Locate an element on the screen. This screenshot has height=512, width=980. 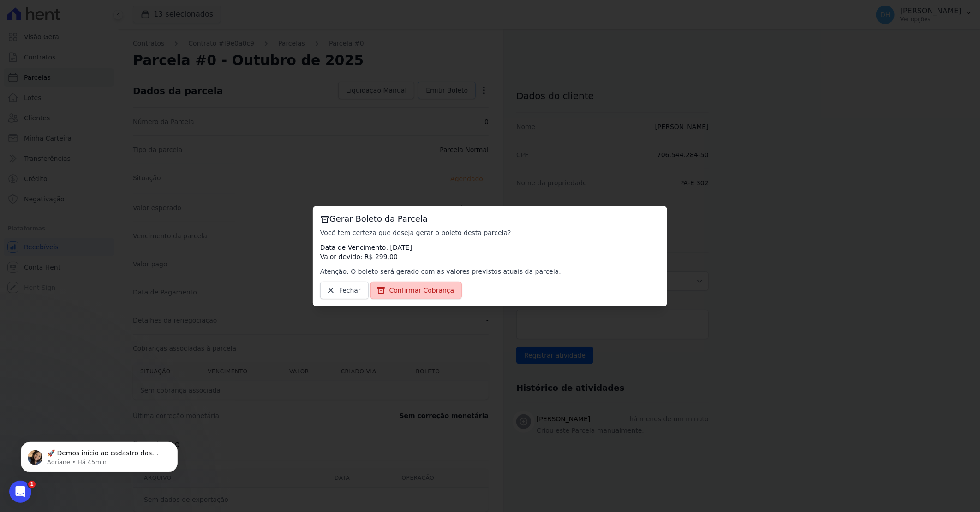
p: Você tem certeza que deseja gerar o boleto desta parcela? is located at coordinates (490, 233).